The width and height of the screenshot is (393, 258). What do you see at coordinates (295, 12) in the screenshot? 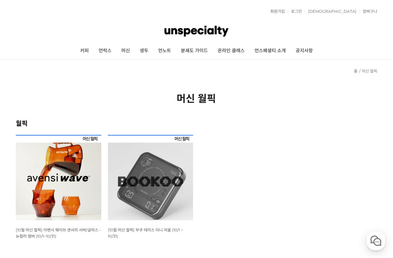
I see `a: 로그인` at bounding box center [295, 12].